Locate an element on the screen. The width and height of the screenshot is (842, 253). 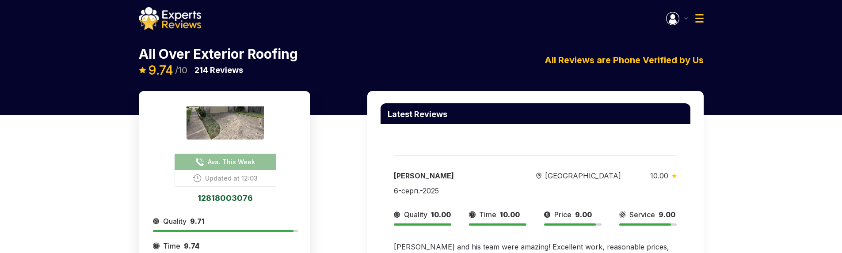
a: 12818003076 is located at coordinates (226, 198).